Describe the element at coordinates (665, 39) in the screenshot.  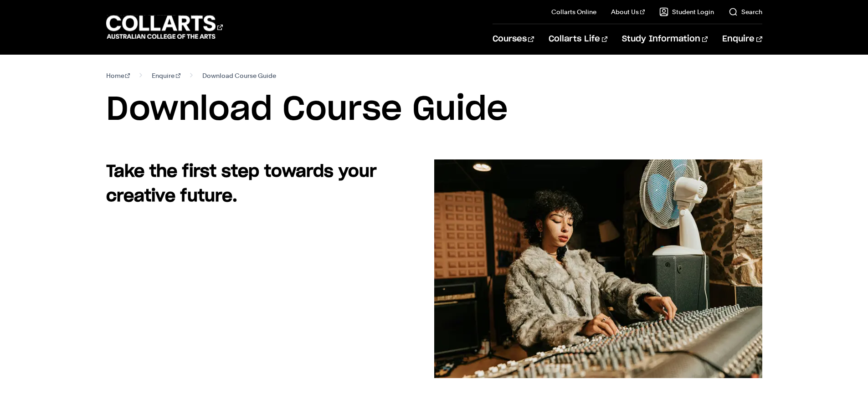
I see `a: Study Information` at that location.